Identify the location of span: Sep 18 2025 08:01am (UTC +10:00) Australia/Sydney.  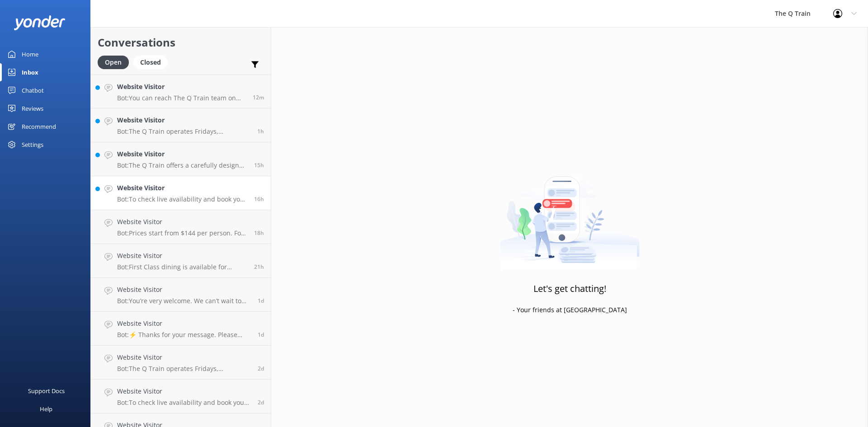
(260, 131).